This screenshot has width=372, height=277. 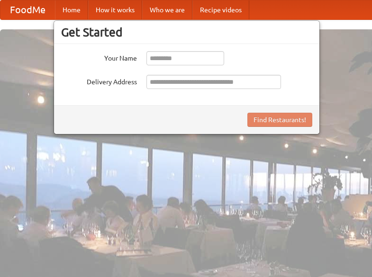 What do you see at coordinates (279, 120) in the screenshot?
I see `button: Find Restaurants!` at bounding box center [279, 120].